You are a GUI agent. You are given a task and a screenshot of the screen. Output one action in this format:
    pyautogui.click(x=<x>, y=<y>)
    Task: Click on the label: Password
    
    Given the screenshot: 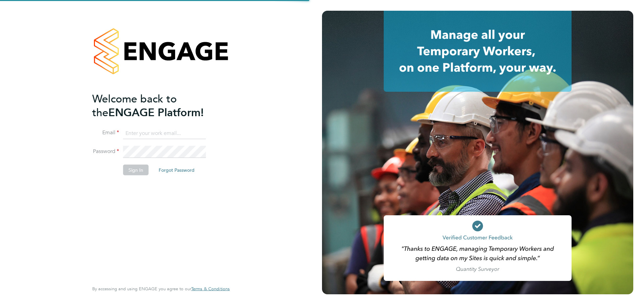 What is the action you would take?
    pyautogui.click(x=106, y=152)
    